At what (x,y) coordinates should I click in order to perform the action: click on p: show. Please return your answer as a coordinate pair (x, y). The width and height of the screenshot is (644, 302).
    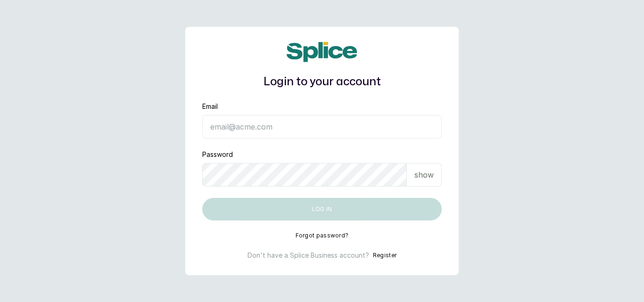
    Looking at the image, I should click on (424, 174).